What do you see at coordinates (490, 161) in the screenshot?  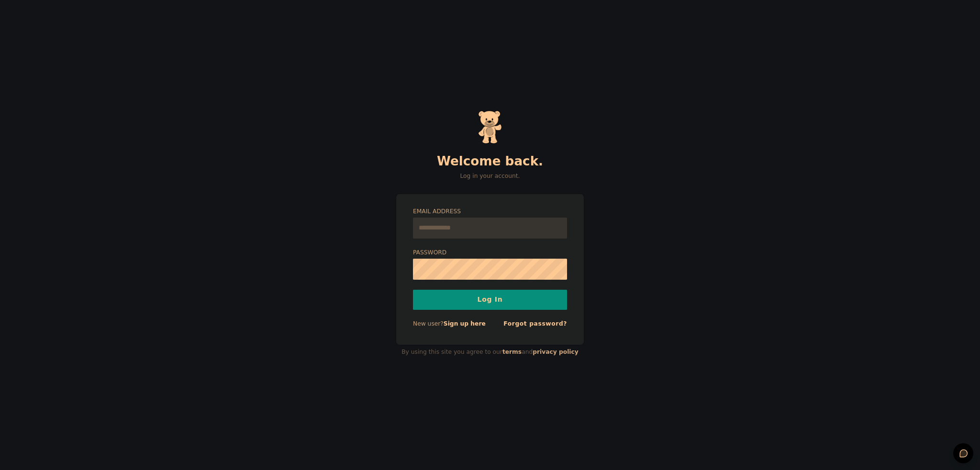 I see `h2: Welcome back.` at bounding box center [490, 161].